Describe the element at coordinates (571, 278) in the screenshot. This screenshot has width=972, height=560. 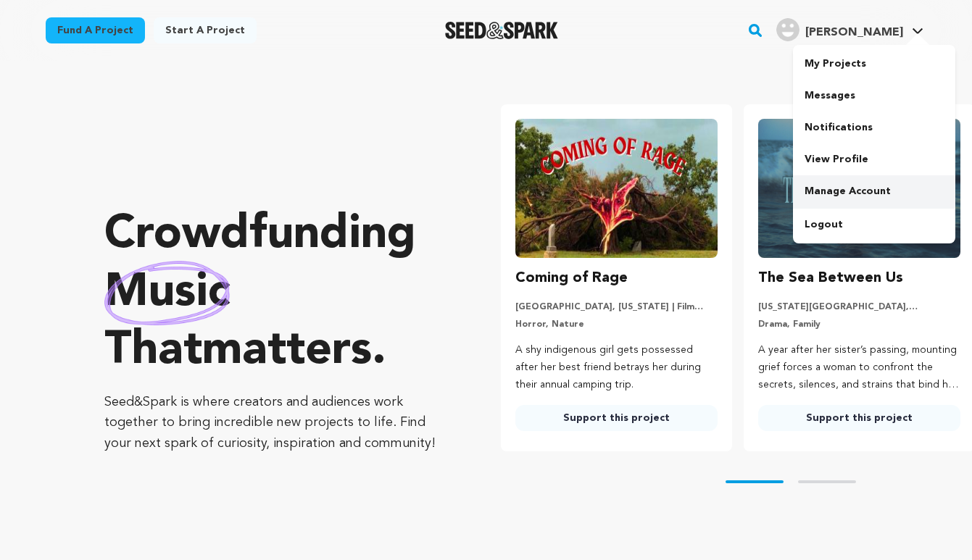
I see `h3: Coming of Rage` at that location.